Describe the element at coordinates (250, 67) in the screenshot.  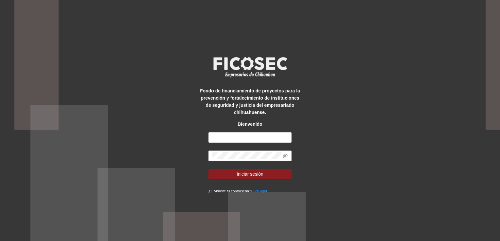
I see `img: logo` at that location.